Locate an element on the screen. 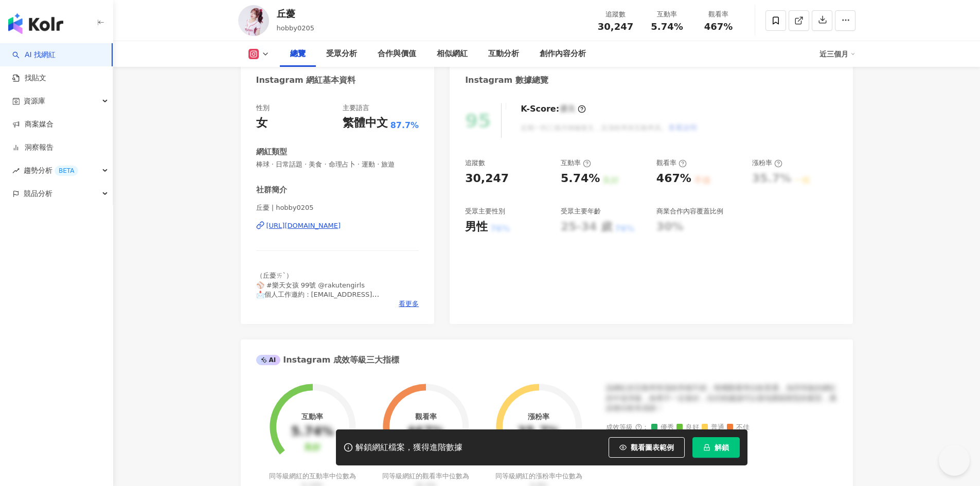  div: BETA is located at coordinates (66, 171).